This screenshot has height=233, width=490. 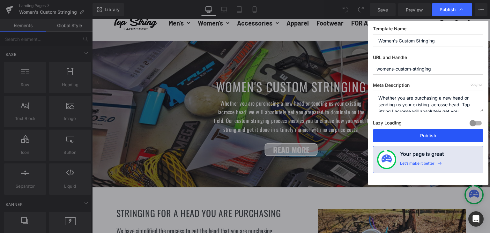 I want to click on label: URL and Handle, so click(x=428, y=59).